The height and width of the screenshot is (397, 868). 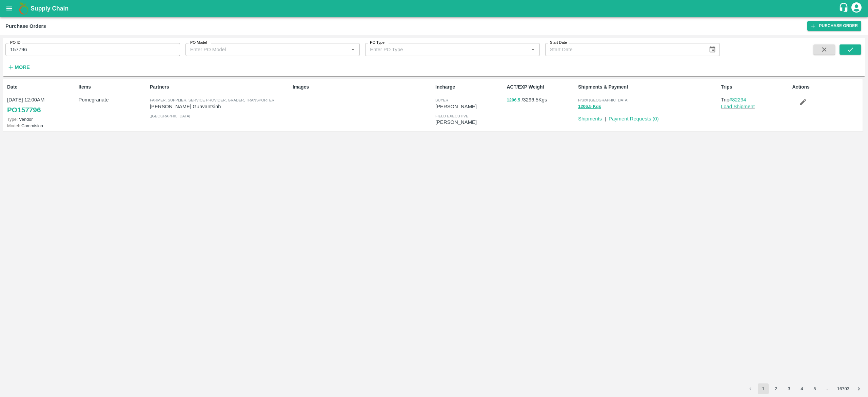 I want to click on button: Go to page 3, so click(x=789, y=389).